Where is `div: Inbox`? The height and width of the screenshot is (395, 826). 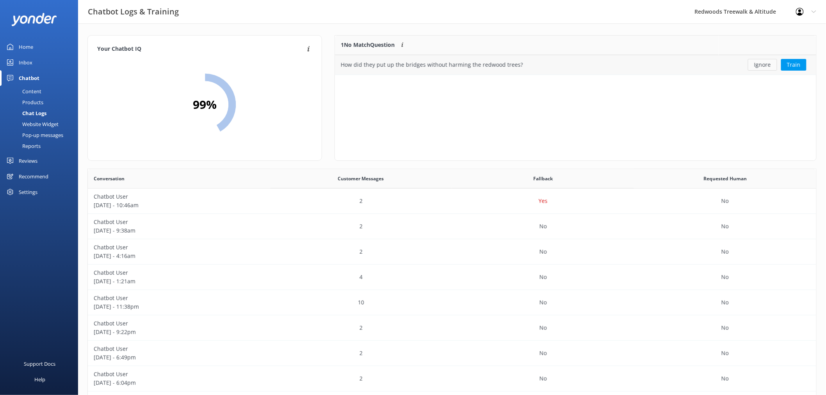
div: Inbox is located at coordinates (25, 62).